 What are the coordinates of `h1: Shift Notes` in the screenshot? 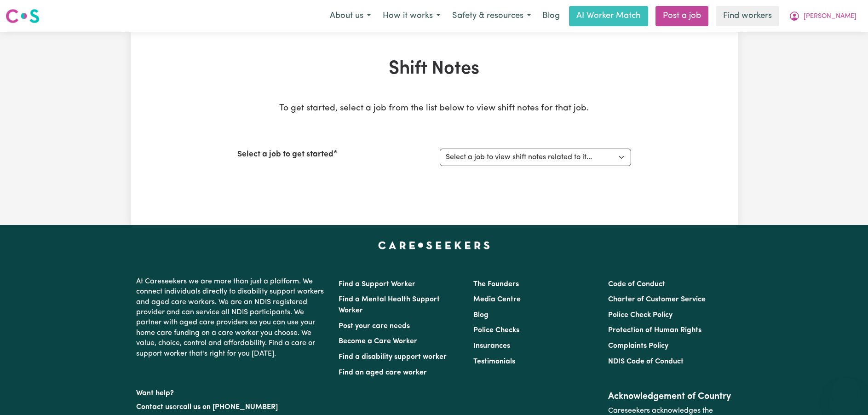 It's located at (434, 69).